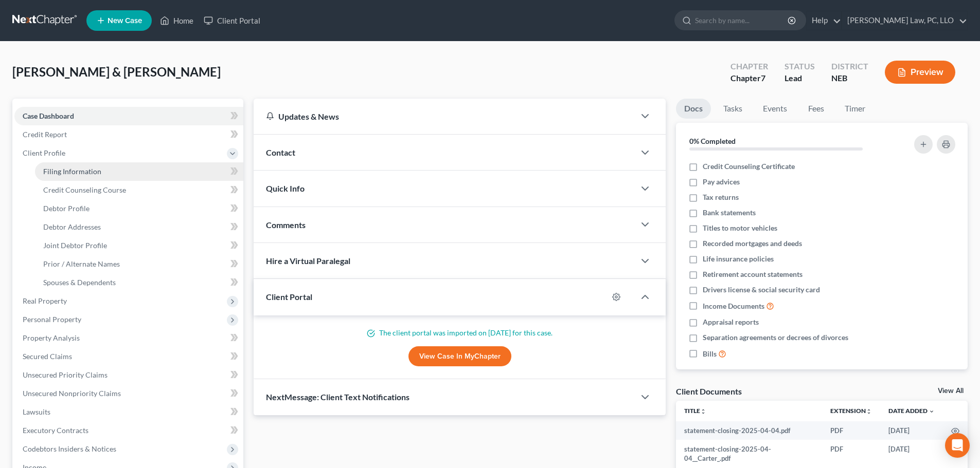 This screenshot has width=980, height=468. What do you see at coordinates (729, 213) in the screenshot?
I see `span: Bank statements` at bounding box center [729, 213].